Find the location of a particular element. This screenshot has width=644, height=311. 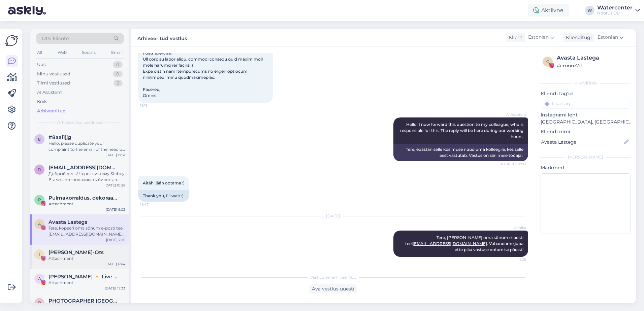

input: Lisa tag is located at coordinates (586, 103).